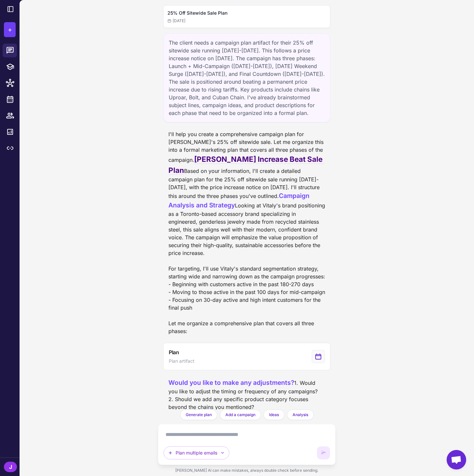 This screenshot has width=474, height=476. I want to click on div: 1. Would you like to adjust the timing or frequency of any campaigns? 2. Should we add any specif..., so click(247, 422).